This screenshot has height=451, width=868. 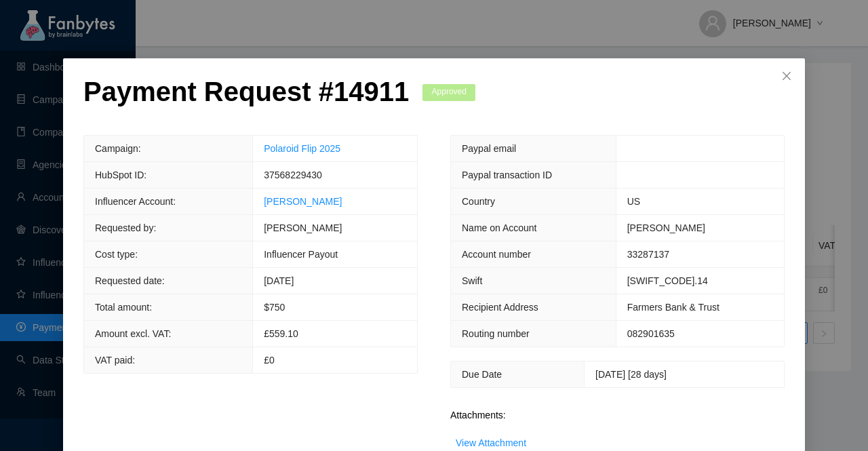 I want to click on span: VAT paid:, so click(x=114, y=360).